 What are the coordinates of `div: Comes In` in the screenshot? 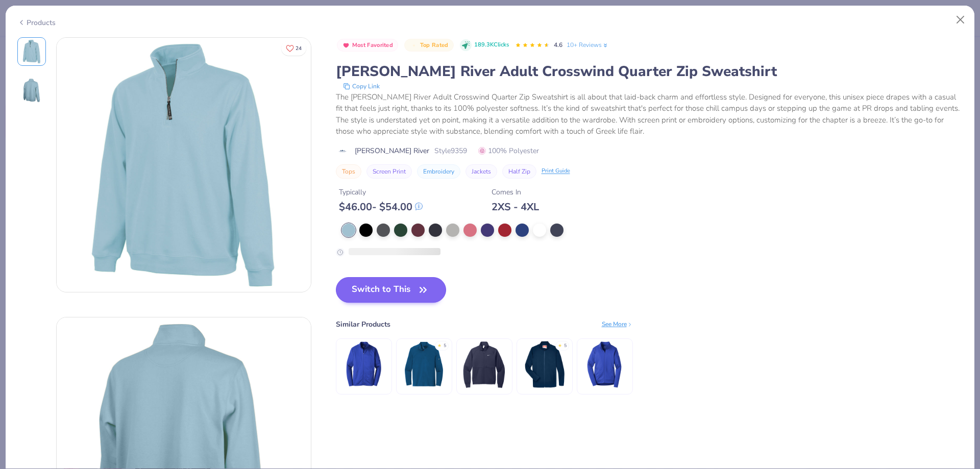 It's located at (515, 192).